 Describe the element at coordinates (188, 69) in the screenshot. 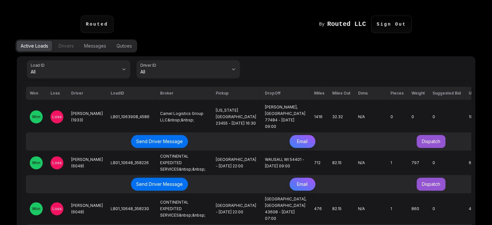

I see `button: Driver IDAll` at that location.